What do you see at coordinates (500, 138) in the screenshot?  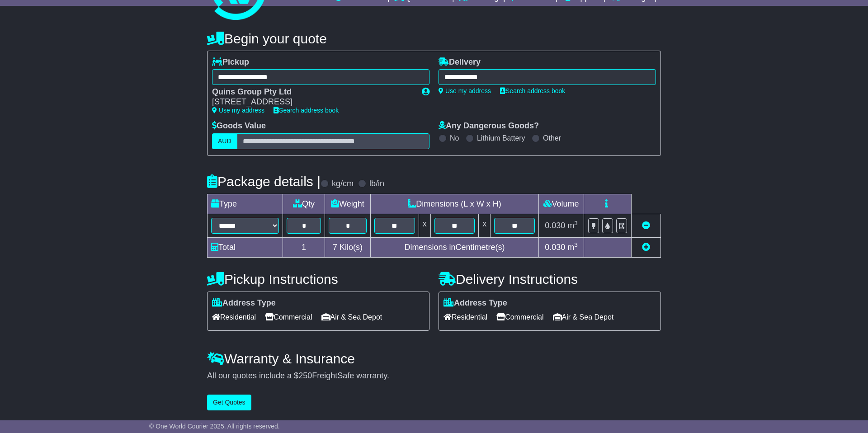 I see `label: Lithium Battery` at bounding box center [500, 138].